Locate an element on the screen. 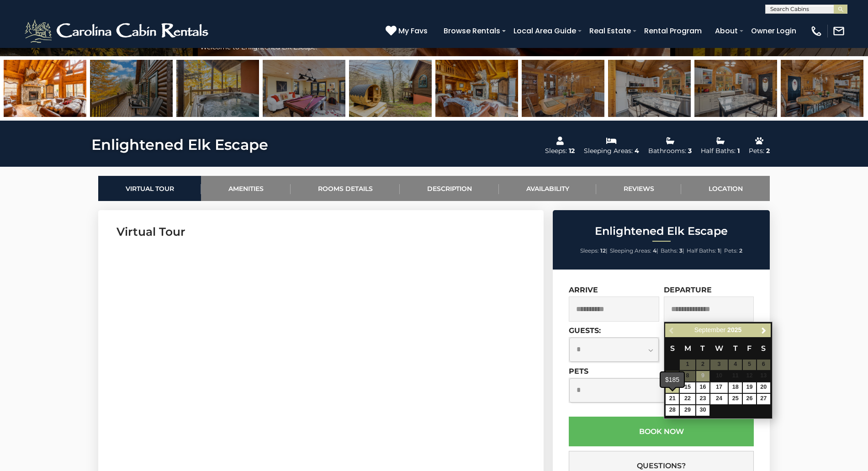  span: Saturday is located at coordinates (763, 348).